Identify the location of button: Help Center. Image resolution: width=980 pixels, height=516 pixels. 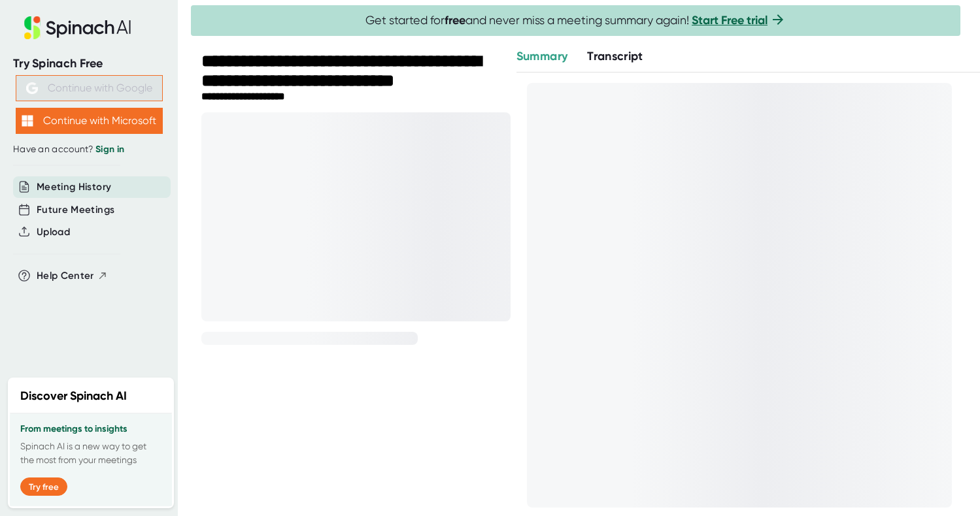
(72, 276).